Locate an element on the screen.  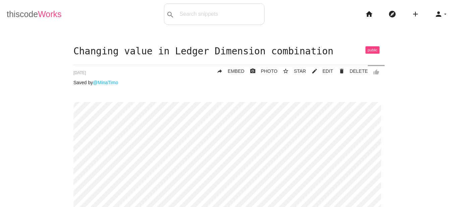
input: Search snippets is located at coordinates (220, 14).